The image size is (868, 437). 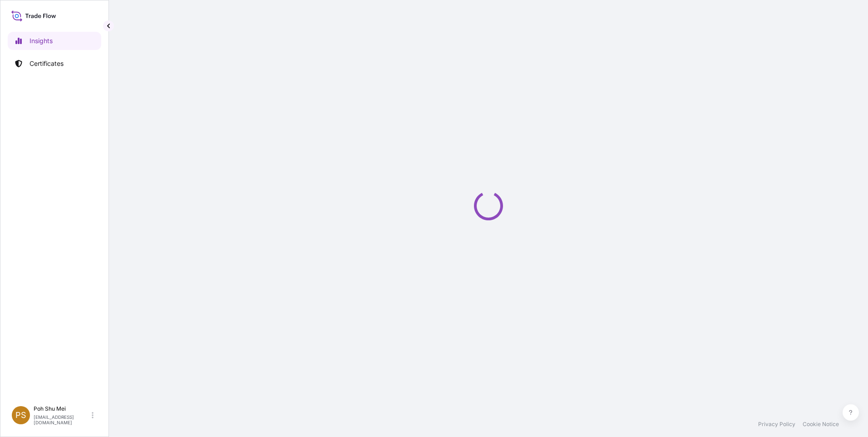 I want to click on p: Certificates, so click(x=46, y=64).